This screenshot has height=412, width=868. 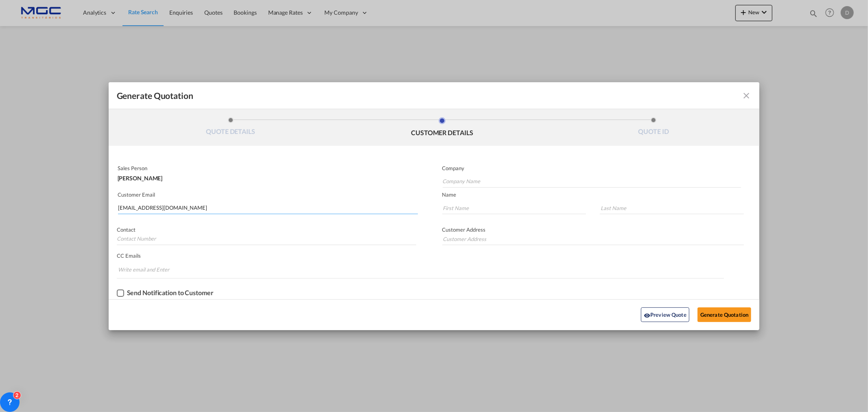 What do you see at coordinates (725, 315) in the screenshot?
I see `button: Generate Quotation` at bounding box center [725, 315].